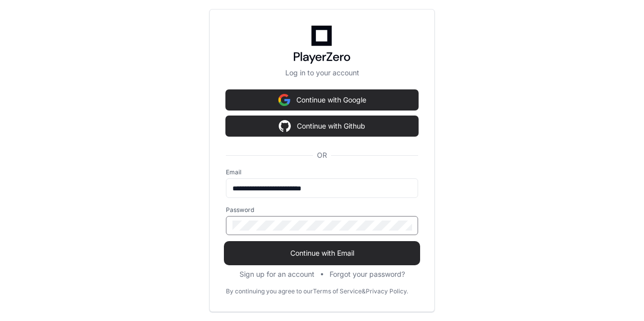  I want to click on span: OR, so click(322, 155).